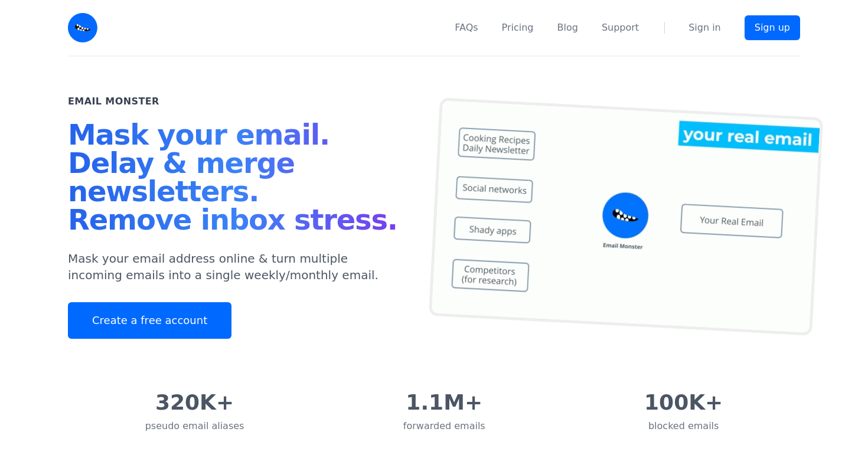 This screenshot has height=471, width=868. Describe the element at coordinates (113, 102) in the screenshot. I see `h2: Email Monster` at that location.